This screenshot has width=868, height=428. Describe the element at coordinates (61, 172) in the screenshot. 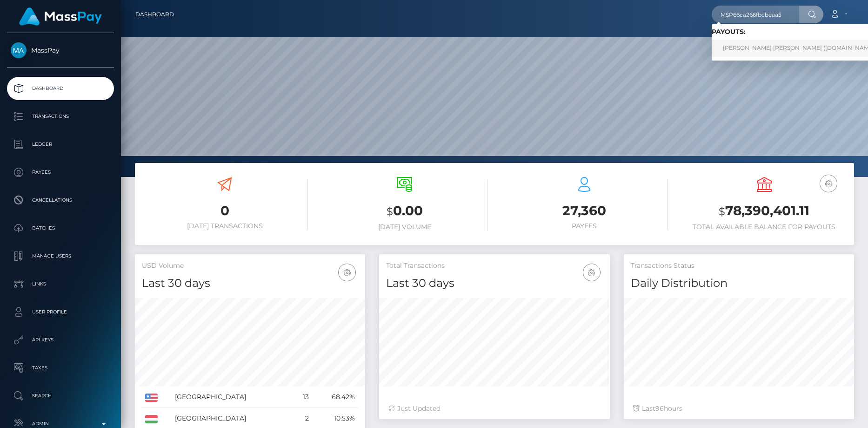

I see `p: Payees` at that location.